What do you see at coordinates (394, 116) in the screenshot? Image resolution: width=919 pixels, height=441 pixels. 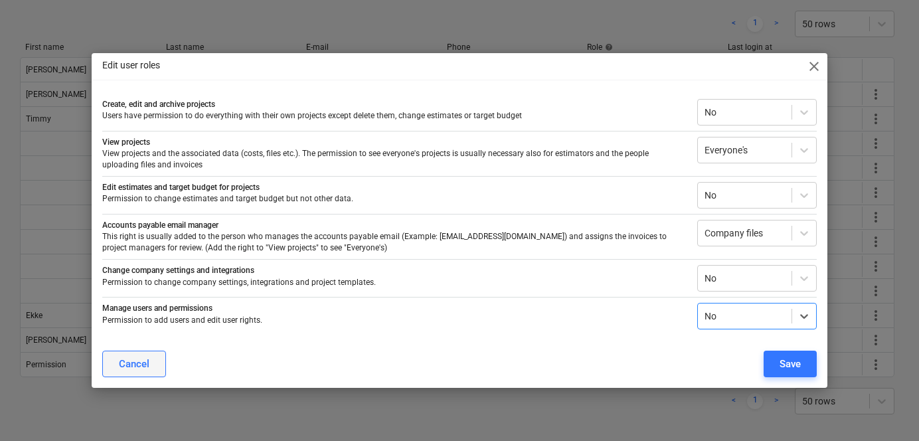 I see `p: Users have permission to do everything with their own projects except delete them, change estimat...` at bounding box center [394, 116].